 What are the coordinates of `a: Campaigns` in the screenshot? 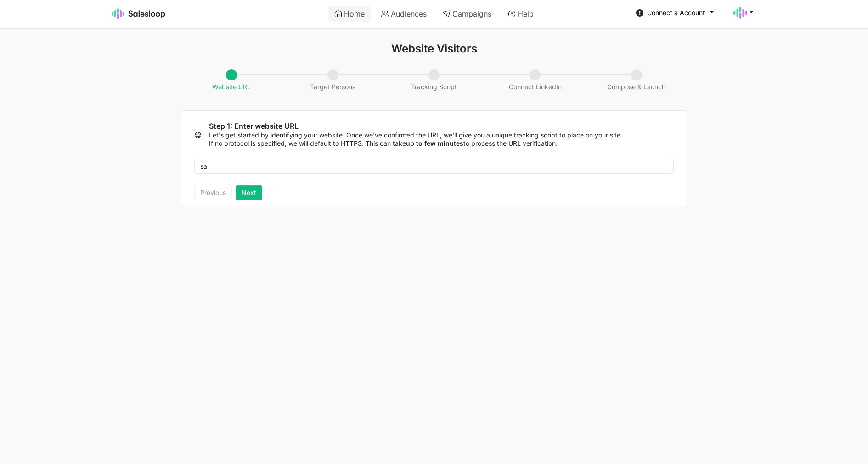 It's located at (467, 14).